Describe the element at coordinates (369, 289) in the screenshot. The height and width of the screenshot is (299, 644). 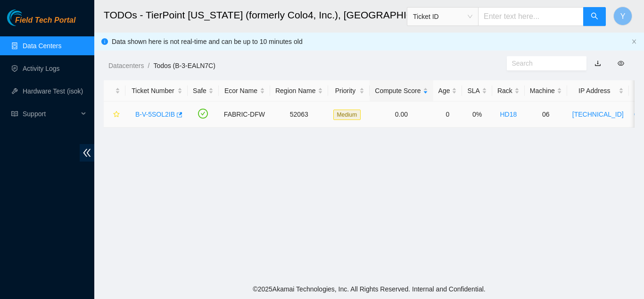
I see `footer: © 2025 Akamai Technologies, Inc. All Rights Reserved. Internal and Confidential.` at that location.